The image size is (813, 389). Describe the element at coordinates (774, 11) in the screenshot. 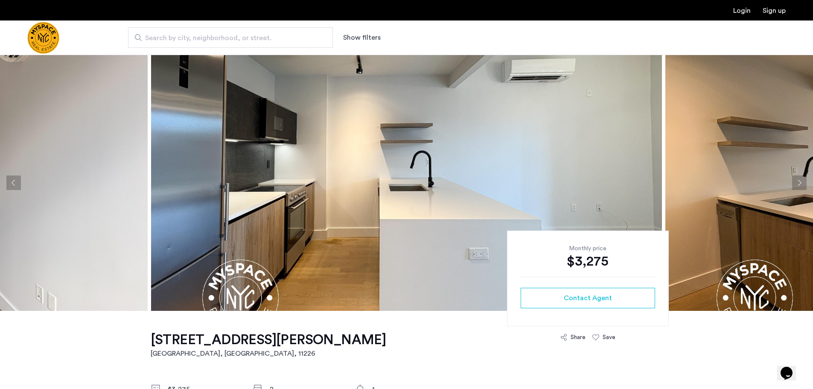

I see `a: Registration` at that location.